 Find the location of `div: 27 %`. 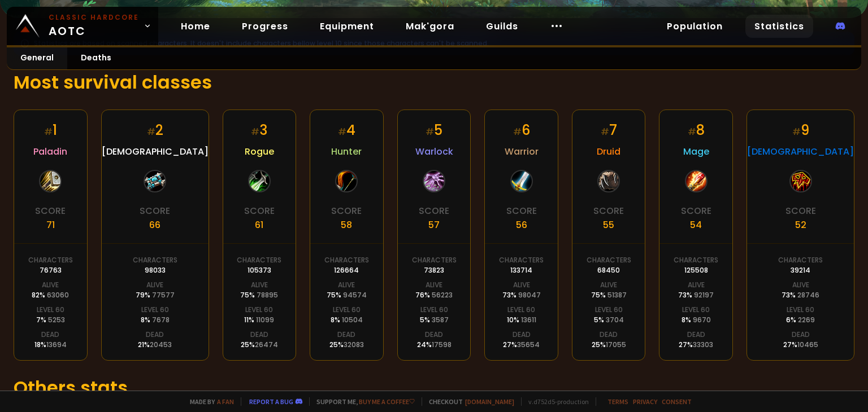

div: 27 % is located at coordinates (521, 345).